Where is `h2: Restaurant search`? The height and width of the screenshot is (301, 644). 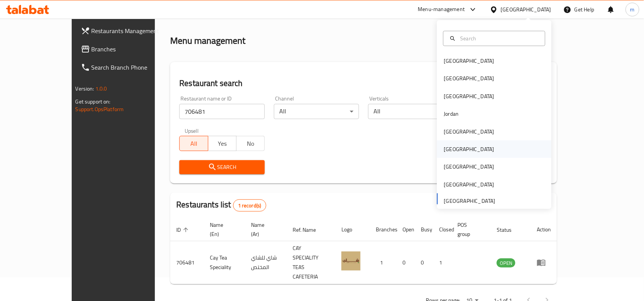
h2: Restaurant search is located at coordinates (363, 83).